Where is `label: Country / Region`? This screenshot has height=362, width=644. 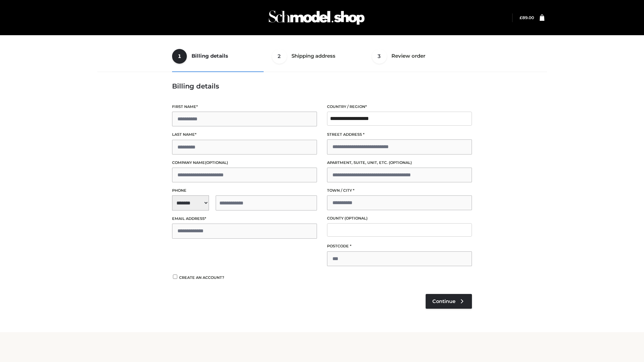
label: Country / Region is located at coordinates (400, 107).